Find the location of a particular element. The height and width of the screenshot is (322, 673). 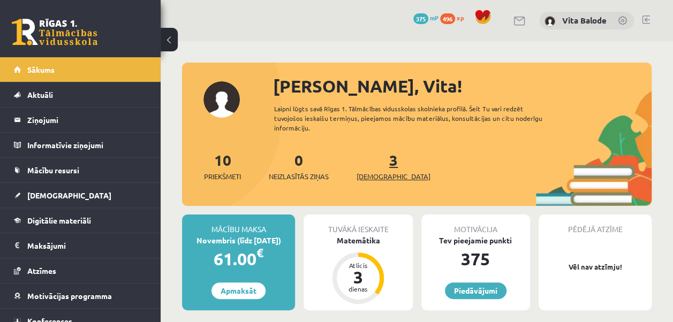

div: Laipni lūgts savā Rīgas 1. Tālmācības vidusskolas skolnieka profilā. Šeit Tu vari redzēt tuvojošo... is located at coordinates (415, 118).